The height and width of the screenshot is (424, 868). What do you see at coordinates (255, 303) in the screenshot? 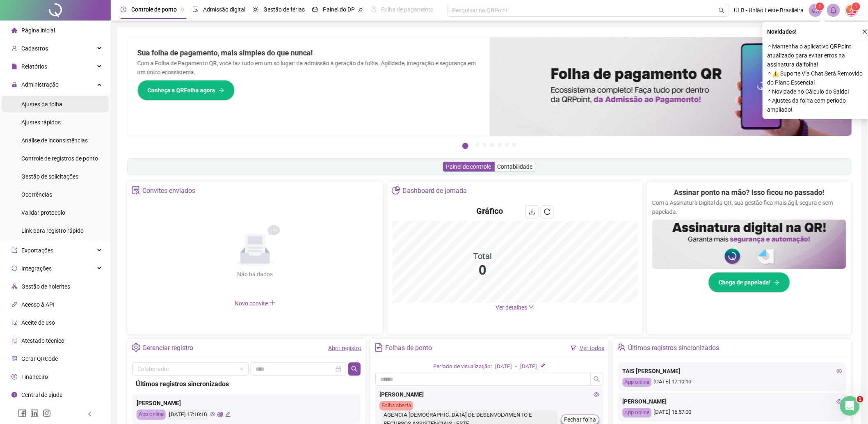
I see `span: Novo convite` at bounding box center [255, 303].